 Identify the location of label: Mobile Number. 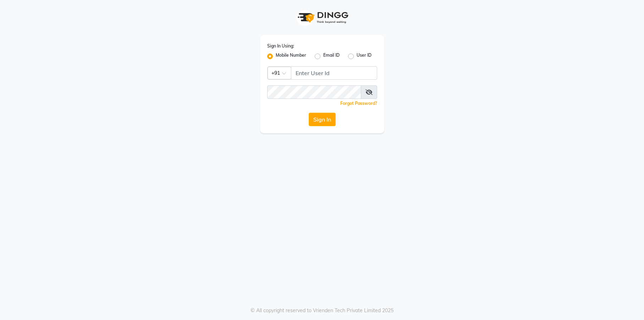
(291, 56).